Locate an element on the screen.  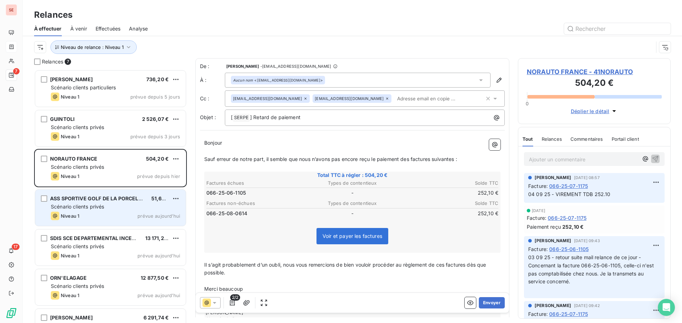
span: 252,10 € is located at coordinates (573, 227).